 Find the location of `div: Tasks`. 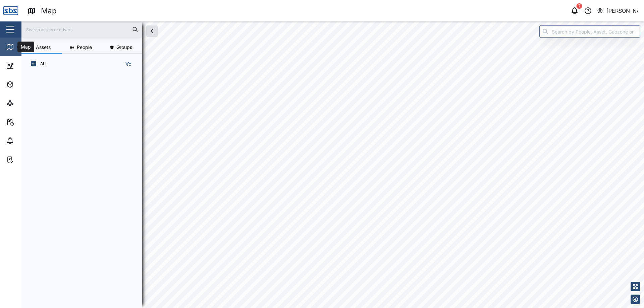

div: Tasks is located at coordinates (27, 159).